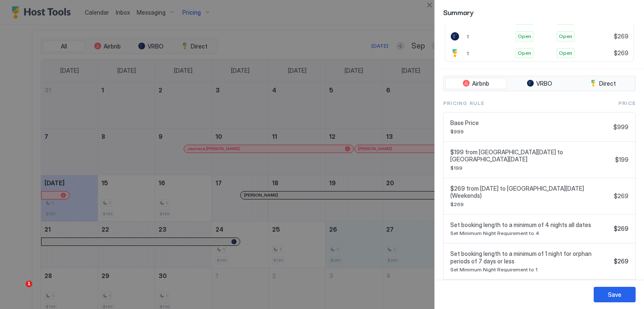 This screenshot has width=644, height=309. I want to click on span: VRBO, so click(544, 83).